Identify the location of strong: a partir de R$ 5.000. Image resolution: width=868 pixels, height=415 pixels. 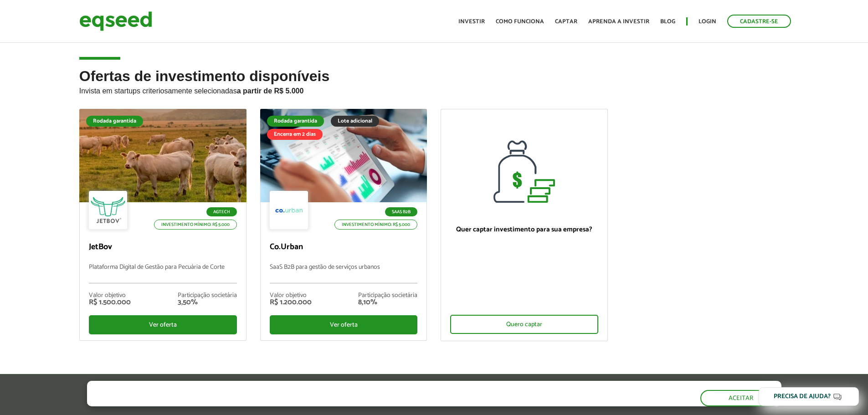
(270, 90).